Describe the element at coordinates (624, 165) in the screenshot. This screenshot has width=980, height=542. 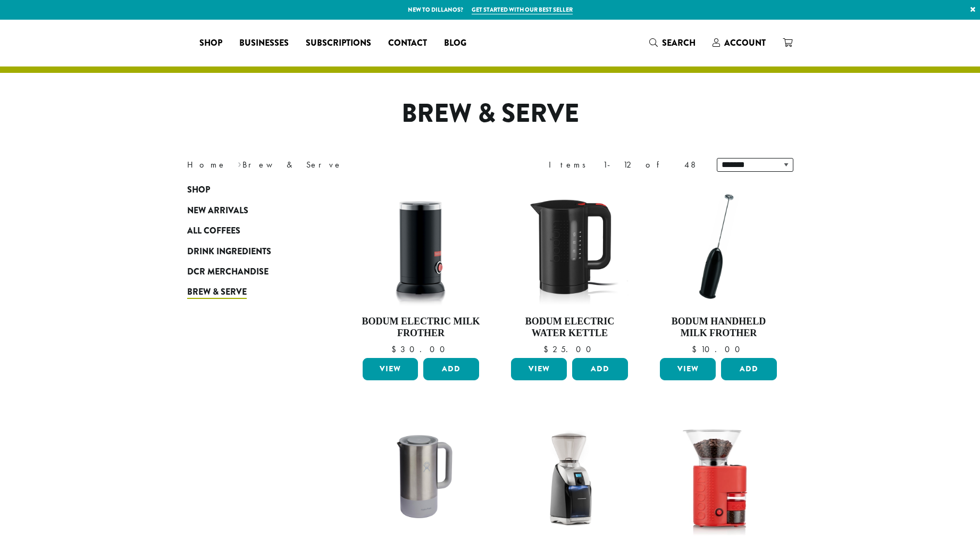
I see `div: Items 1-12 of 48` at that location.